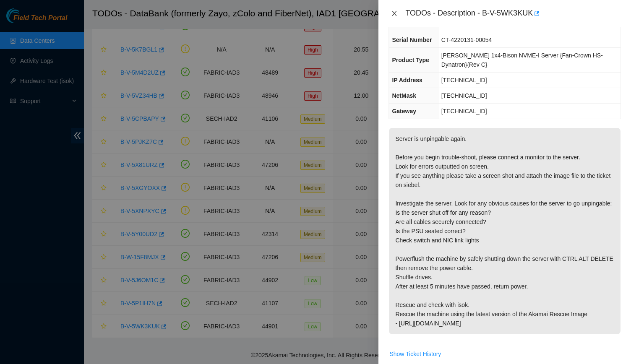  What do you see at coordinates (410, 60) in the screenshot?
I see `span: Product Type` at bounding box center [410, 60].